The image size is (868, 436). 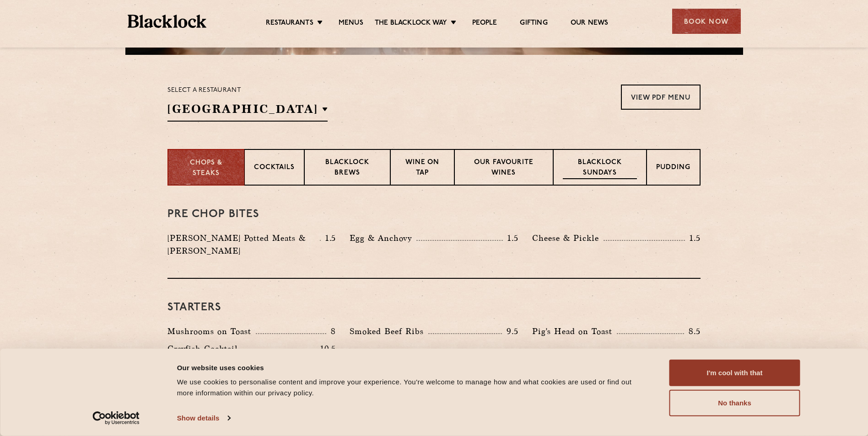 I want to click on p: Blacklock Sundays, so click(x=600, y=168).